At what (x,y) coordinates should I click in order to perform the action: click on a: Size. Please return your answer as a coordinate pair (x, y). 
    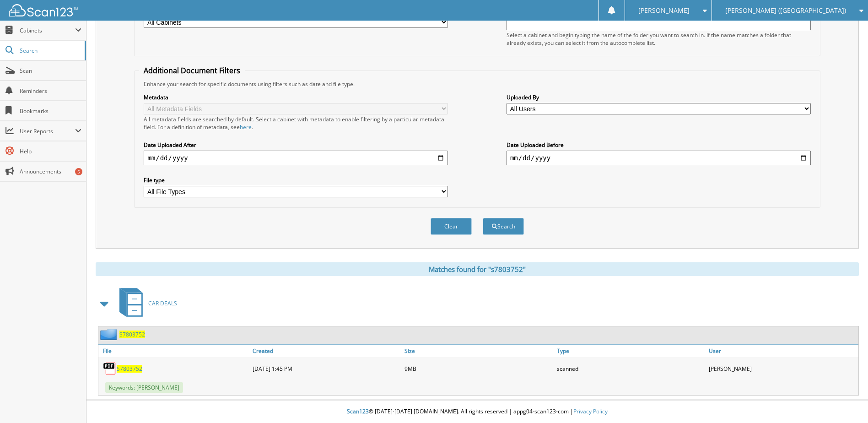
    Looking at the image, I should click on (479, 350).